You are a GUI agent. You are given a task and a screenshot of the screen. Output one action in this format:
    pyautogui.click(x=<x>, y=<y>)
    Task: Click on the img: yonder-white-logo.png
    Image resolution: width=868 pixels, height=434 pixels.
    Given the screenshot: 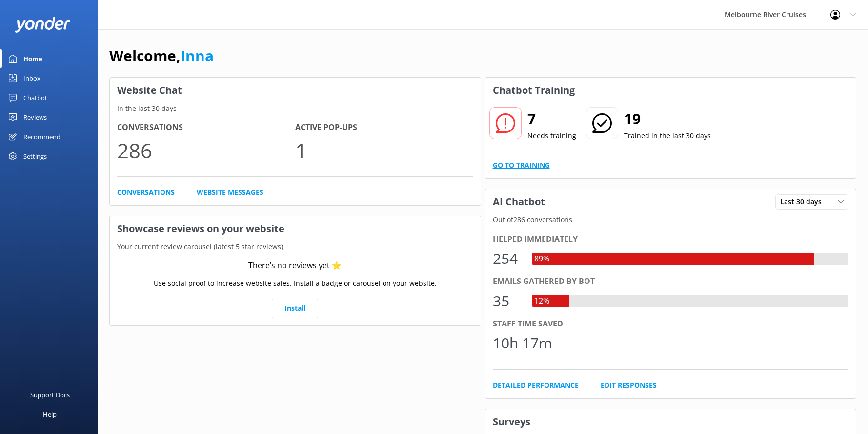 What is the action you would take?
    pyautogui.click(x=43, y=25)
    